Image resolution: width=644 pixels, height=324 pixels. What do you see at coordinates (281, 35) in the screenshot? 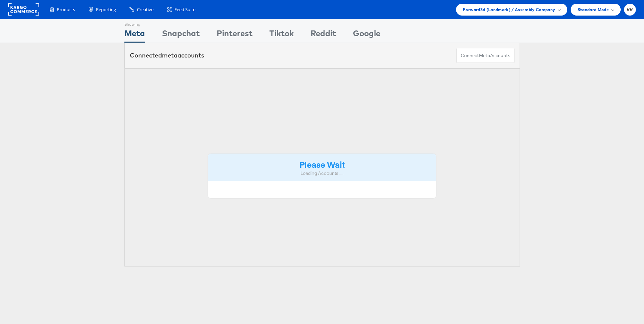
I see `div: Tiktok` at bounding box center [281, 35].